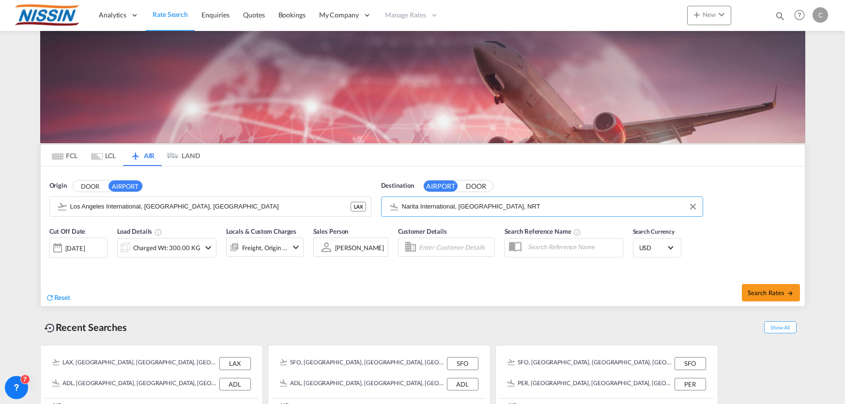 This screenshot has height=404, width=845. Describe the element at coordinates (292, 15) in the screenshot. I see `span: Bookings` at that location.